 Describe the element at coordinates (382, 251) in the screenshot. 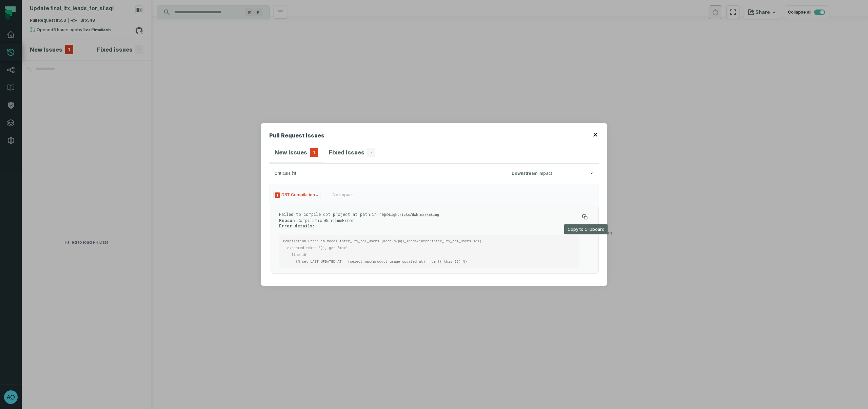

I see `code: Compilation Error in model inter_ltx_pql_users (models/pql_leads/inter/inter_ltx_pql_users.sql) e...` at that location.